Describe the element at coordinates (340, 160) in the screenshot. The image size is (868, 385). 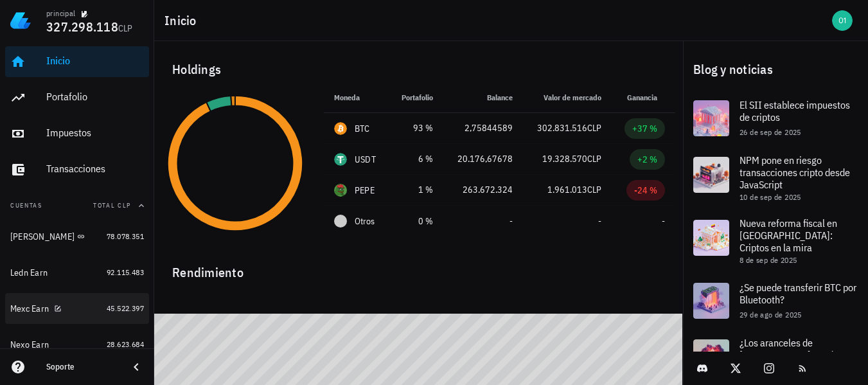
I see `div: USDT-icon` at that location.